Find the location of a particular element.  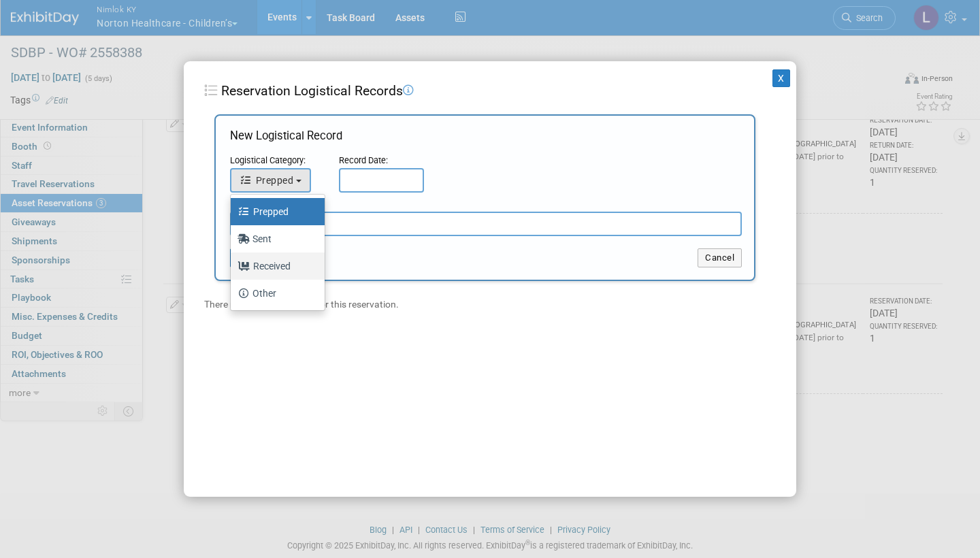

label: Other is located at coordinates (274, 294).